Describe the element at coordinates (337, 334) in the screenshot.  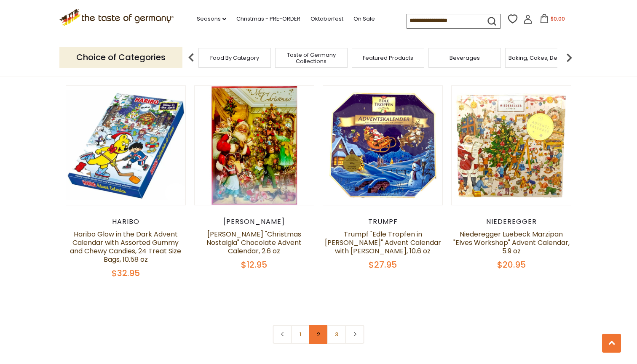
I see `a: 3` at that location.